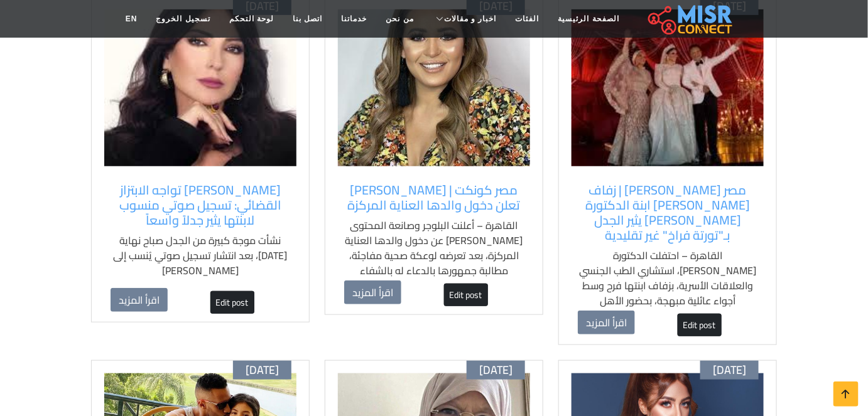 Image resolution: width=868 pixels, height=416 pixels. I want to click on a: لوحة التحكم, so click(251, 19).